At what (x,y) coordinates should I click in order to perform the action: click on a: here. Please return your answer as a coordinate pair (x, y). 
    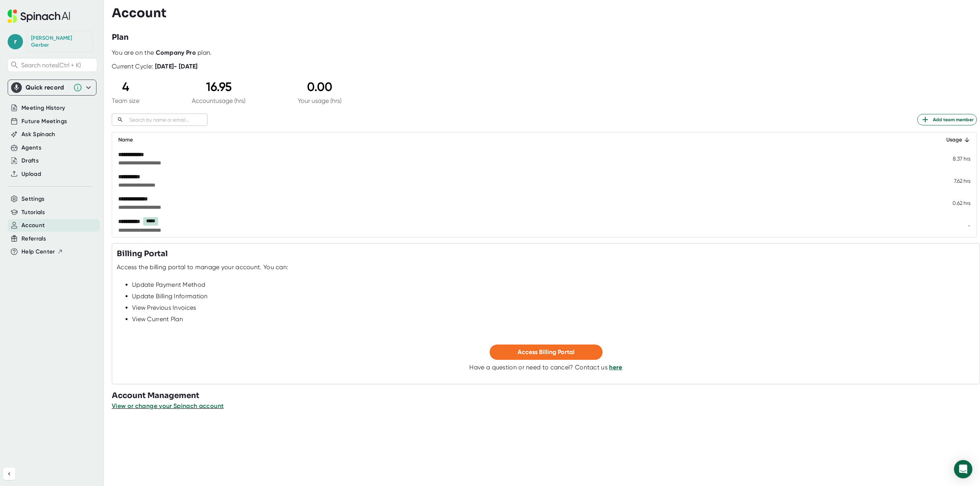
    Looking at the image, I should click on (615, 367).